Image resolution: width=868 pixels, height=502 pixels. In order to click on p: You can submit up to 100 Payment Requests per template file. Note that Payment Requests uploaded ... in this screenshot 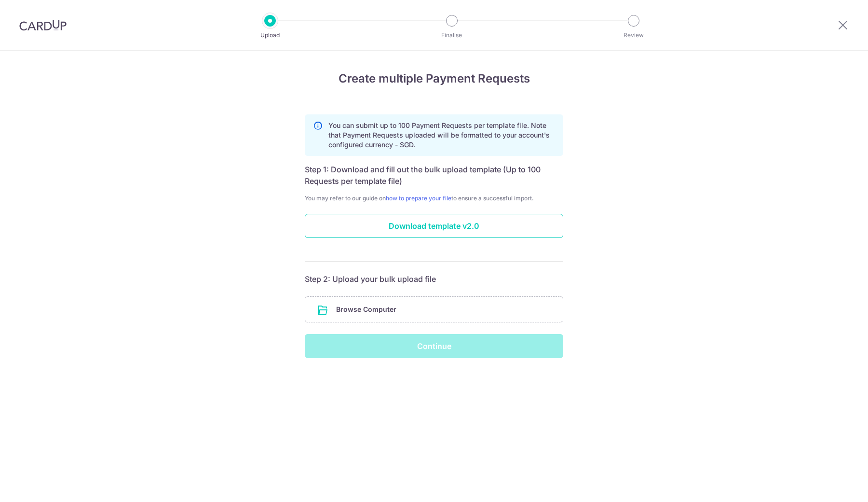, I will do `click(441, 135)`.